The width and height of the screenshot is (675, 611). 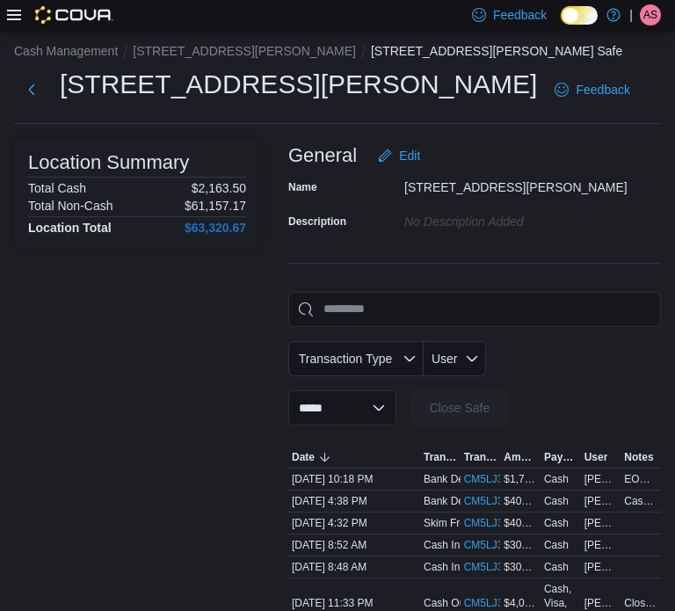 What do you see at coordinates (215, 206) in the screenshot?
I see `p: $61,157.17` at bounding box center [215, 206].